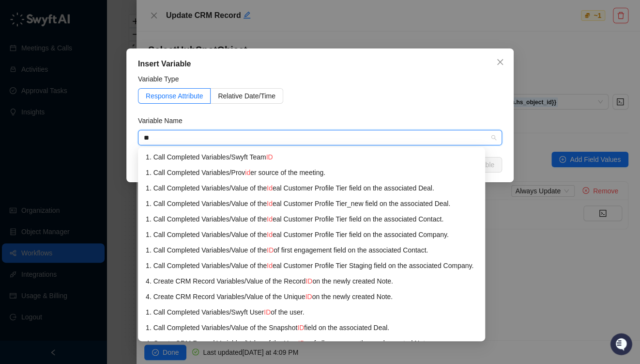 Image resolution: width=640 pixels, height=364 pixels. I want to click on span: Docs, so click(28, 141).